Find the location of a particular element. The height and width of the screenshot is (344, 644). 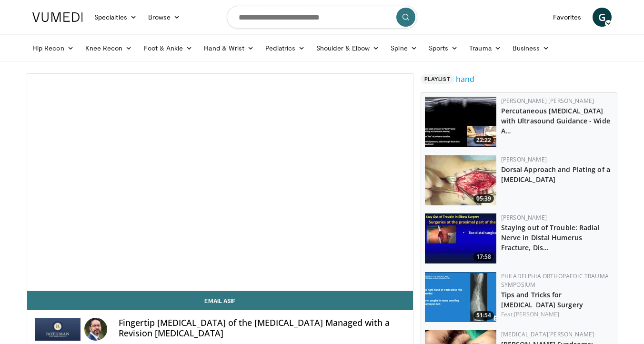

a: Pediatrics is located at coordinates (285, 48).